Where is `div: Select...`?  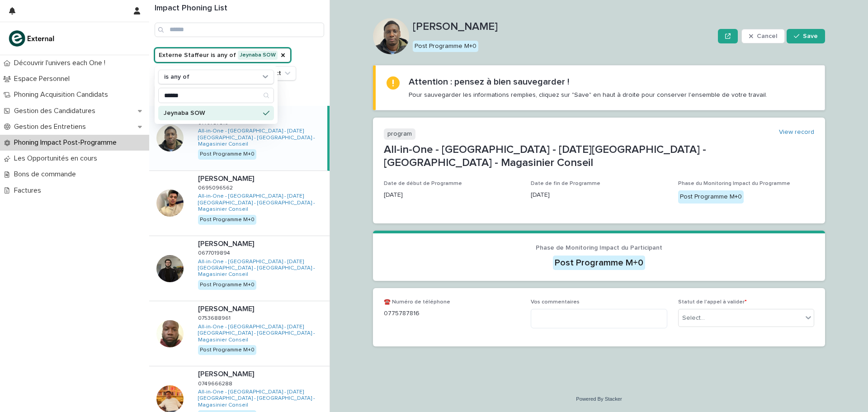 div: Select... is located at coordinates (694, 318).